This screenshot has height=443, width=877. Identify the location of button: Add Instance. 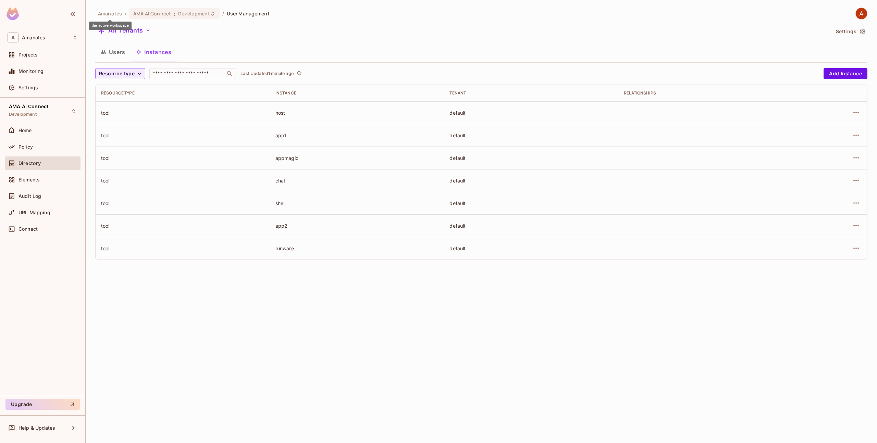
(846, 74).